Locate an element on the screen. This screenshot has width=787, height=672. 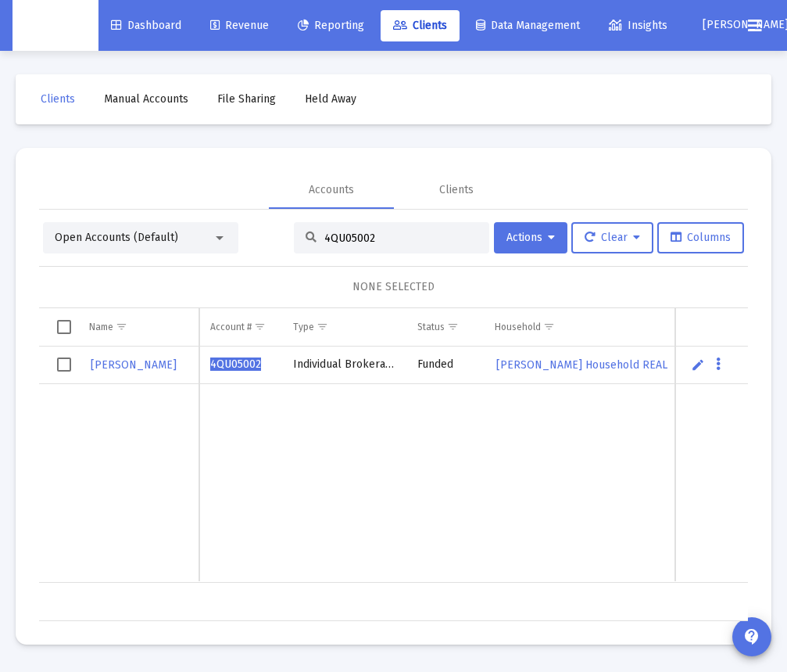
span: File Sharing is located at coordinates (247, 98).